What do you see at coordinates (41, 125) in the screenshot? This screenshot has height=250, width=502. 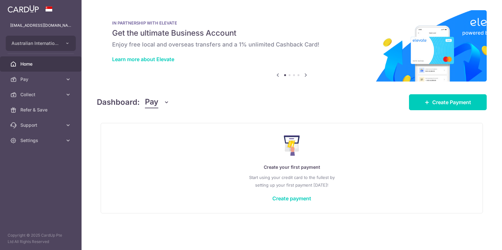 I see `span: Support` at bounding box center [41, 125].